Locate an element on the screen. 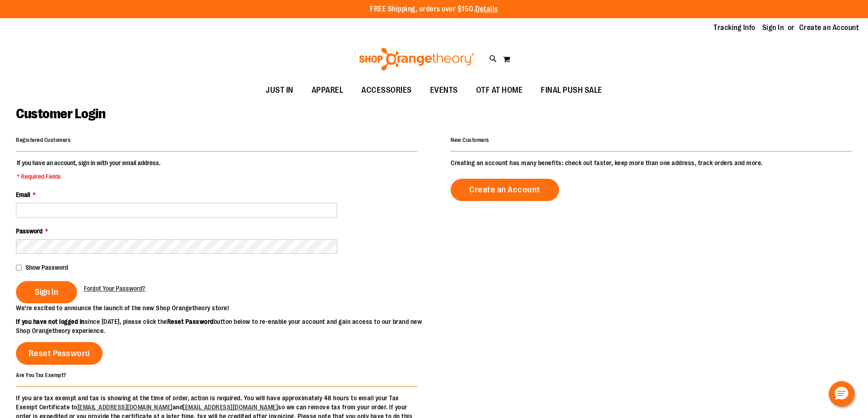  span: Email is located at coordinates (22, 195).